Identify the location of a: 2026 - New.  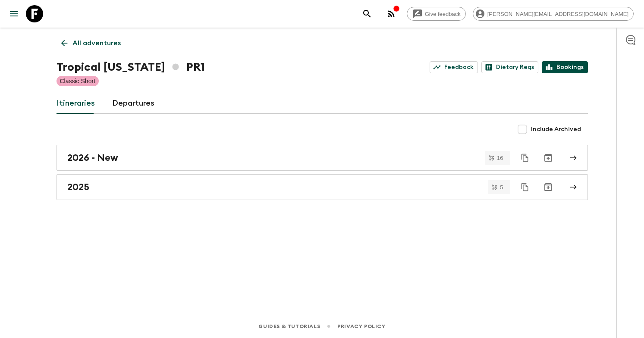
(322, 158).